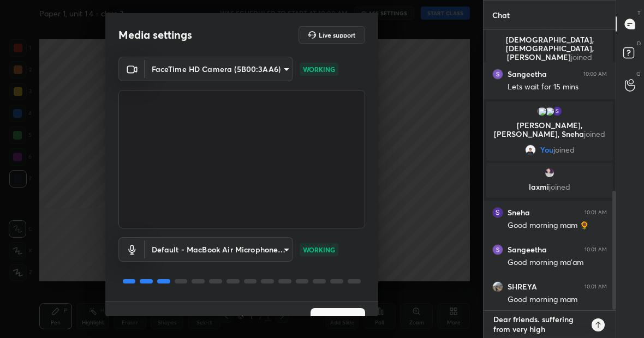  I want to click on p: D, so click(639, 43).